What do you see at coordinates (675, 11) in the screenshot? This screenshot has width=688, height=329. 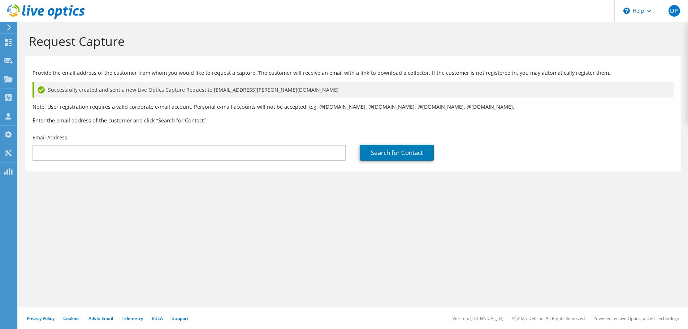 I see `span: DP` at bounding box center [675, 11].